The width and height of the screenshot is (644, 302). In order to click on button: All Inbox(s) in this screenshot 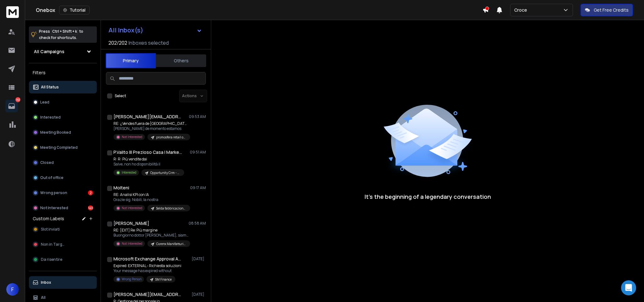, I will do `click(155, 30)`.